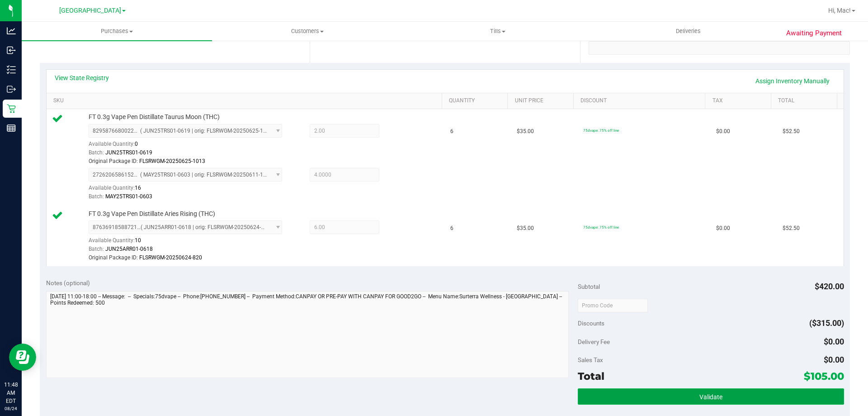 The height and width of the screenshot is (416, 868). What do you see at coordinates (138, 240) in the screenshot?
I see `span: 10` at bounding box center [138, 240].